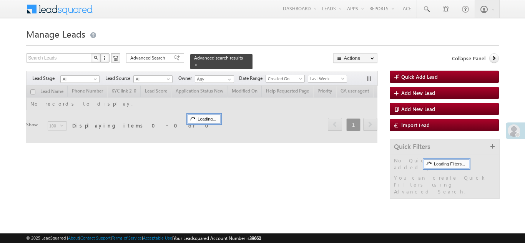 This screenshot has width=525, height=243. I want to click on span: Lead Stage, so click(46, 78).